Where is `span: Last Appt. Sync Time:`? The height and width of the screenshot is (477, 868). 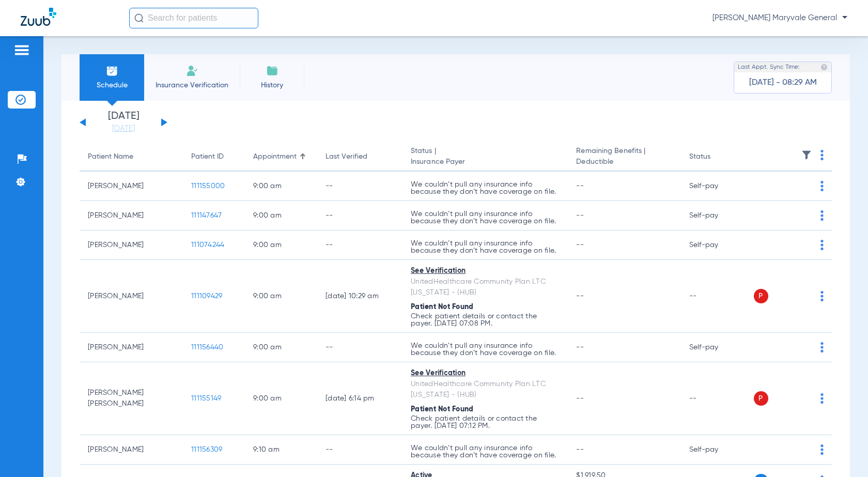 span: Last Appt. Sync Time: is located at coordinates (769, 67).